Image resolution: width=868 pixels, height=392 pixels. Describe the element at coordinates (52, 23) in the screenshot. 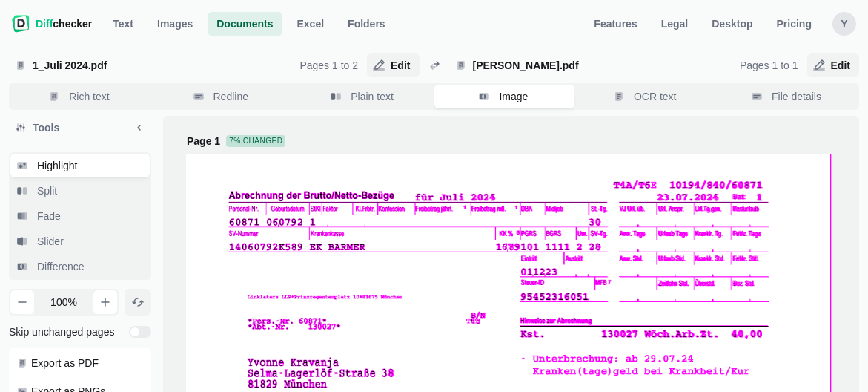

I see `a: Diffchecker` at that location.